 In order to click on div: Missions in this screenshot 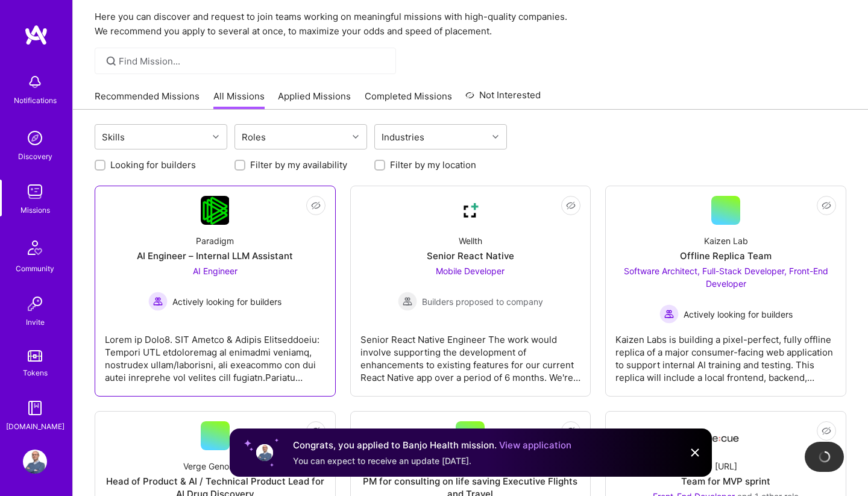, I will do `click(35, 209)`.